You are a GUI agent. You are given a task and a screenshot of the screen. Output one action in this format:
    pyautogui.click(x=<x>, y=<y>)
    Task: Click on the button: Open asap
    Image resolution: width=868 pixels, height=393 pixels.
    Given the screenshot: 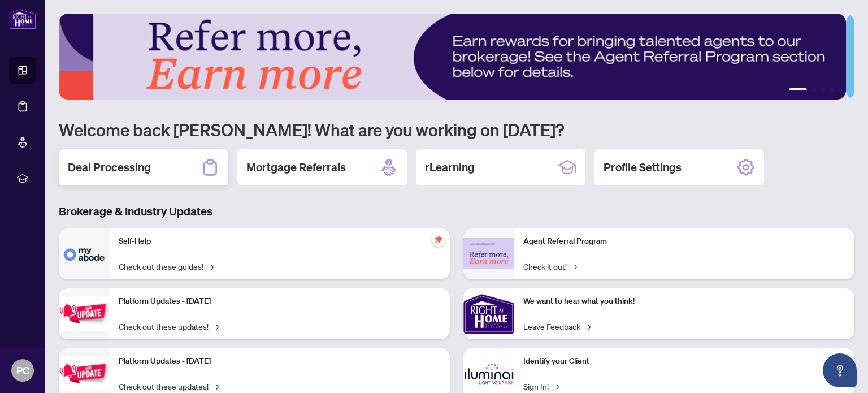 What is the action you would take?
    pyautogui.click(x=839, y=370)
    